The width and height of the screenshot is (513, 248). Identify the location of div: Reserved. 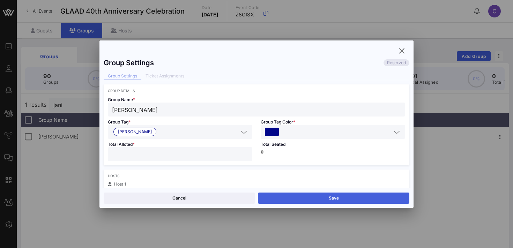
(397, 63).